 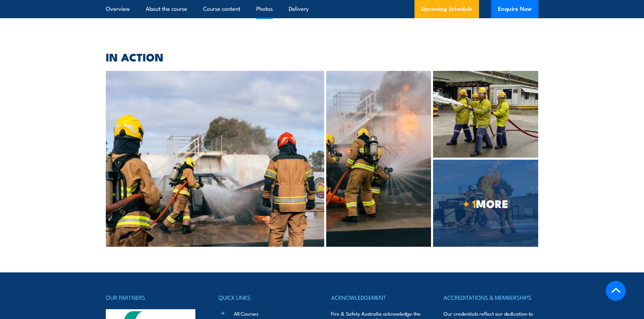 I want to click on strong: + 1, so click(x=469, y=203).